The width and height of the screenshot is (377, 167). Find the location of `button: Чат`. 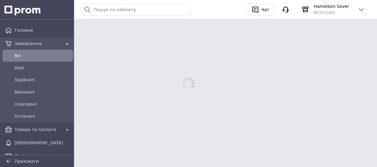

button: Чат is located at coordinates (260, 10).